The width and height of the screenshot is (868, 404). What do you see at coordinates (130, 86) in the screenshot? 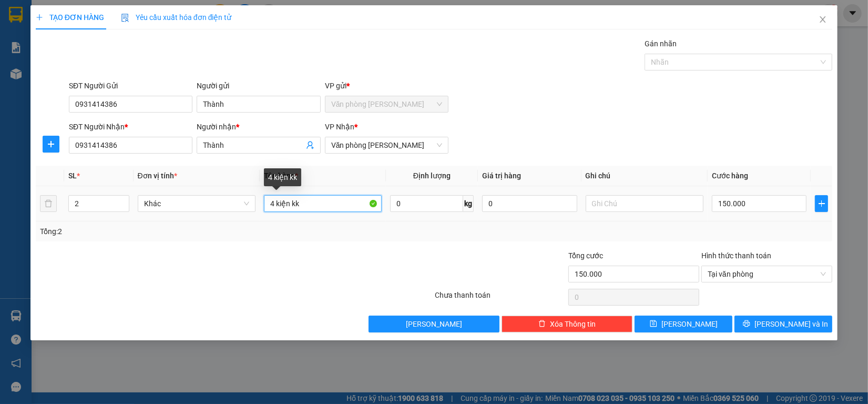
I see `div: SĐT Người Gửi` at bounding box center [130, 86].